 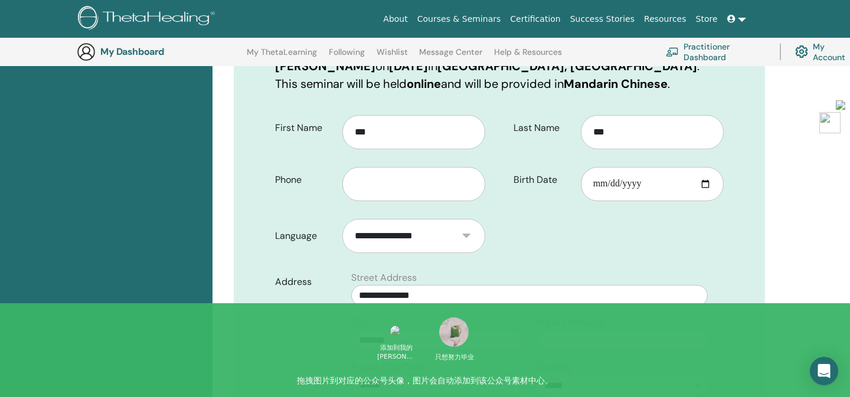 I want to click on label: Street Address, so click(x=384, y=278).